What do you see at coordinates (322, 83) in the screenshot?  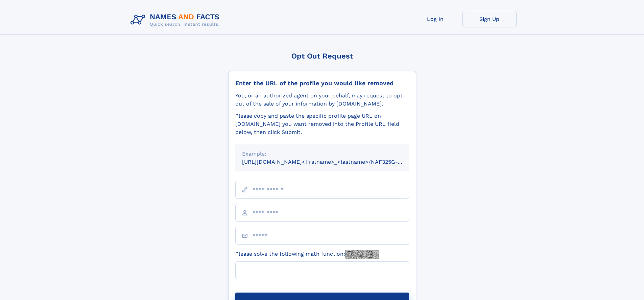 I see `div: Enter the URL of the profile you would like removed` at bounding box center [322, 83].